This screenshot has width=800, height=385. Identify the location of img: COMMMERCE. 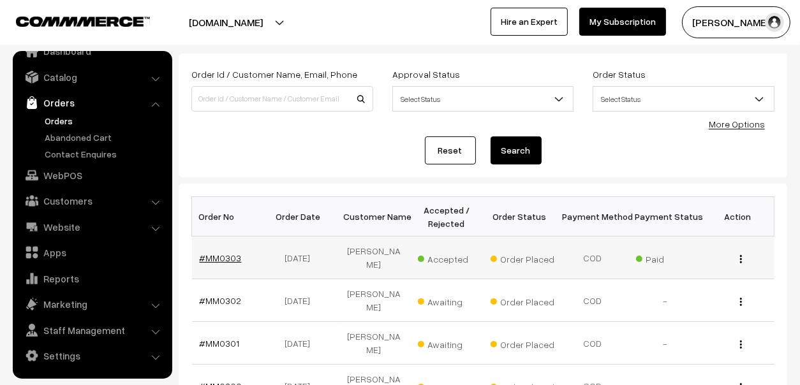
(83, 21).